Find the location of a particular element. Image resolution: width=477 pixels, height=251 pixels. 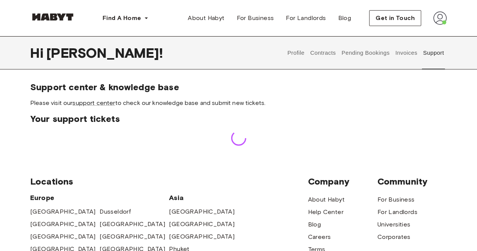

a: Help Center is located at coordinates (326, 212).